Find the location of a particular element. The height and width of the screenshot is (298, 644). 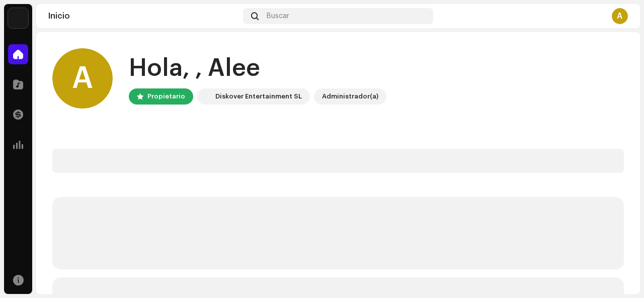

div: Diskover Entertainment SL is located at coordinates (259, 97).